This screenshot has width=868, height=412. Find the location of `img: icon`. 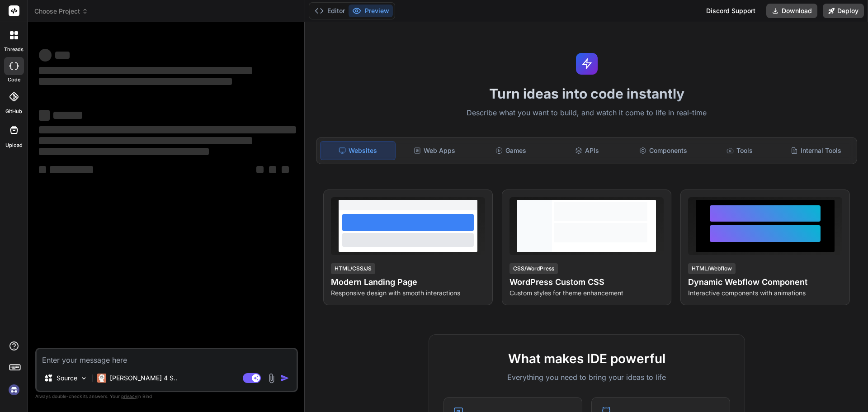

img: icon is located at coordinates (285, 378).